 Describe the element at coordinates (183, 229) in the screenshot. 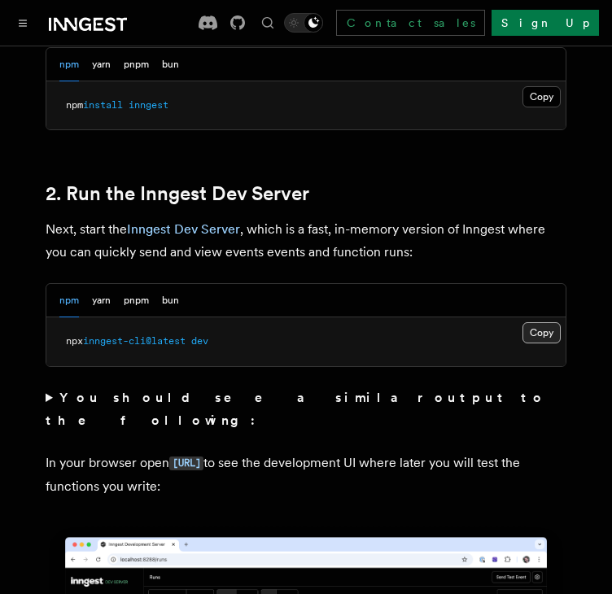

I see `a: Inngest Dev Server` at that location.